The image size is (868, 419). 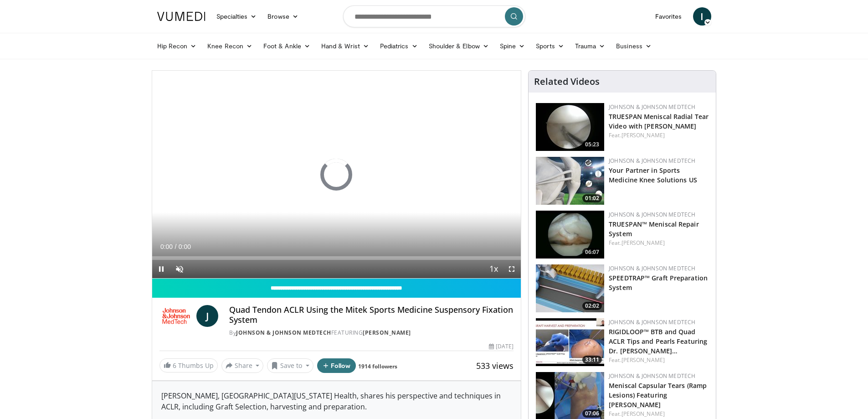 What do you see at coordinates (570, 127) in the screenshot?
I see `img: a9cbc79c-1ae4-425c-82e8-d1f73baa128b.150x105_q85_crop-smart_upscale.jpg` at bounding box center [570, 127].